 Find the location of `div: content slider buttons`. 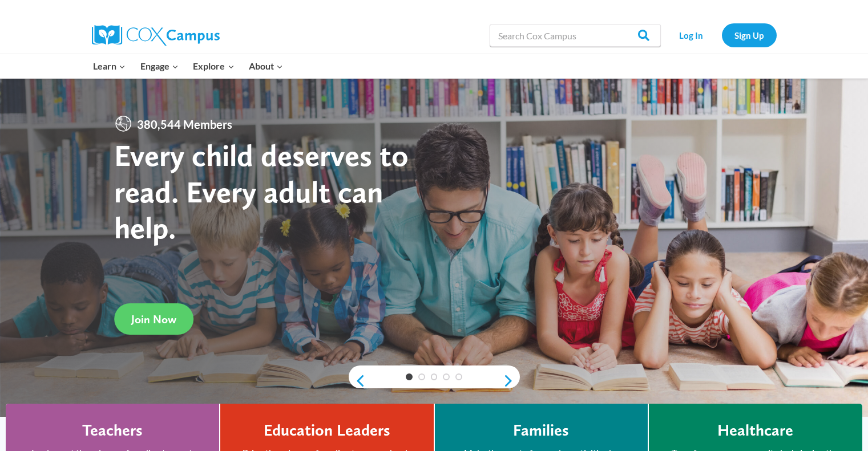

div: content slider buttons is located at coordinates (434, 381).